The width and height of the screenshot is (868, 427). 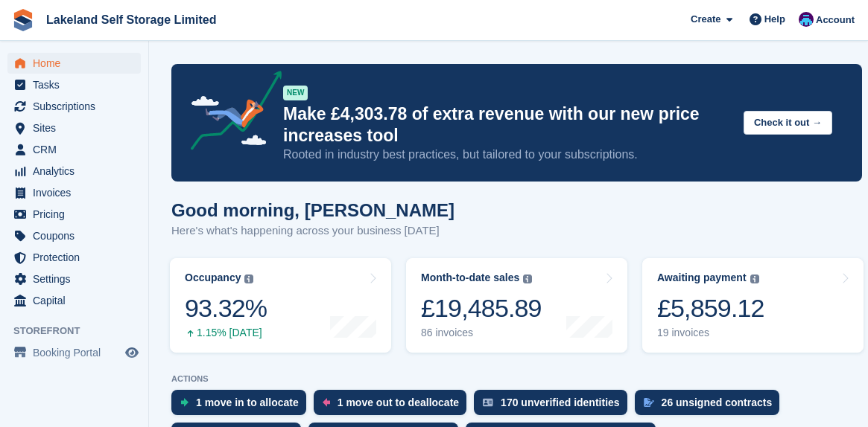 I want to click on img: verify_identity-adf6edd0f0f0b5bbfe63781bf79b02c33cf7c696d77639b501bdc392416b5a36.svg, so click(x=488, y=403).